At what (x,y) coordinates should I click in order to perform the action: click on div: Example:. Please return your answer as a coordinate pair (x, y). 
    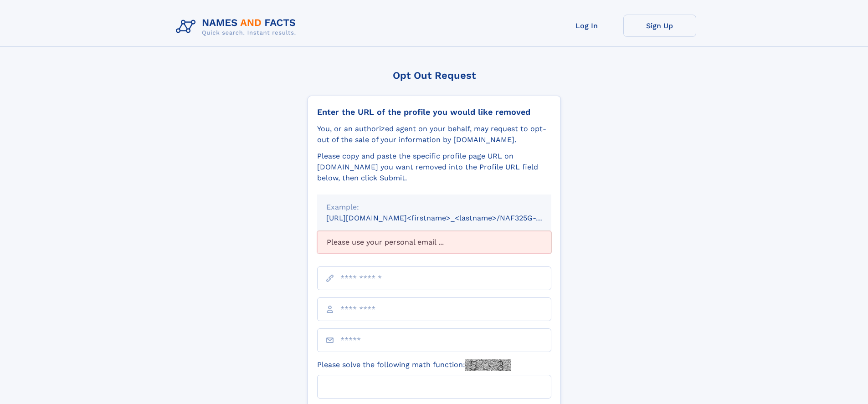
    Looking at the image, I should click on (434, 207).